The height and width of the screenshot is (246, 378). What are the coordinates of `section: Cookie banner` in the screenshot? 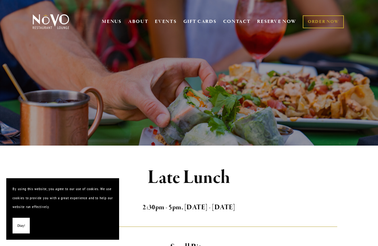 It's located at (63, 209).